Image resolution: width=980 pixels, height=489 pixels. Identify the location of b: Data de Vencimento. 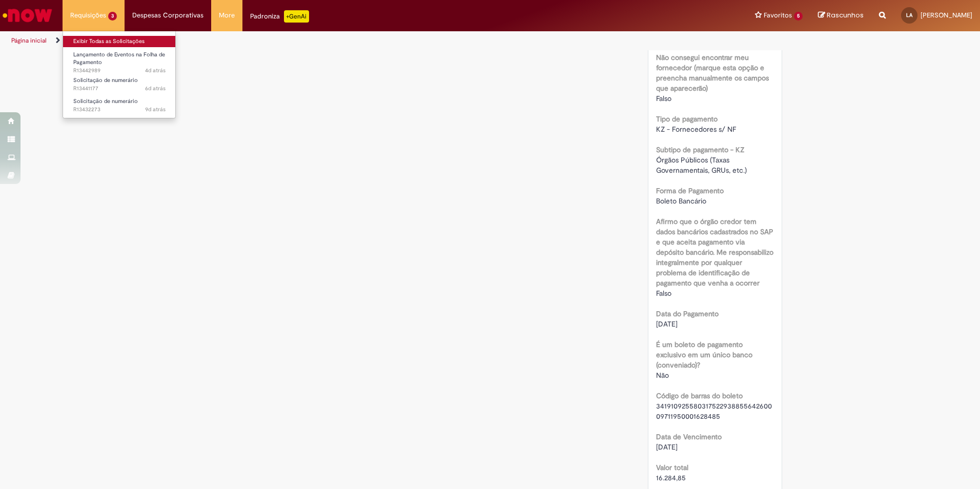
(689, 437).